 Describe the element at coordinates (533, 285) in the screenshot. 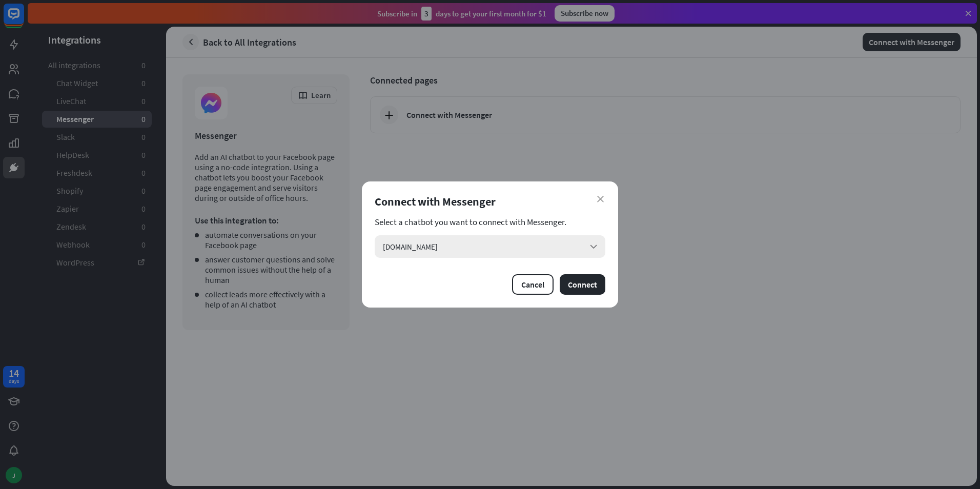

I see `button: Cancel` at that location.